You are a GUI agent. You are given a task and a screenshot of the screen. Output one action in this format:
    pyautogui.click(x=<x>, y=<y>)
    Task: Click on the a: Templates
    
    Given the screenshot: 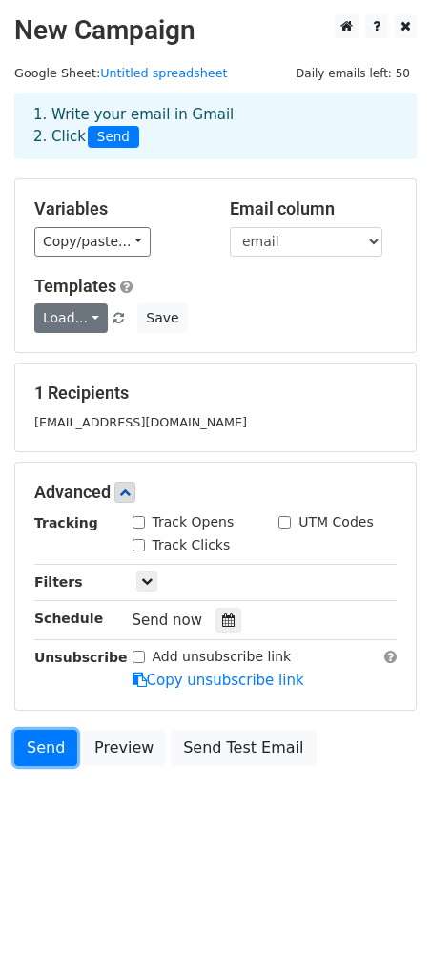 What is the action you would take?
    pyautogui.click(x=75, y=285)
    